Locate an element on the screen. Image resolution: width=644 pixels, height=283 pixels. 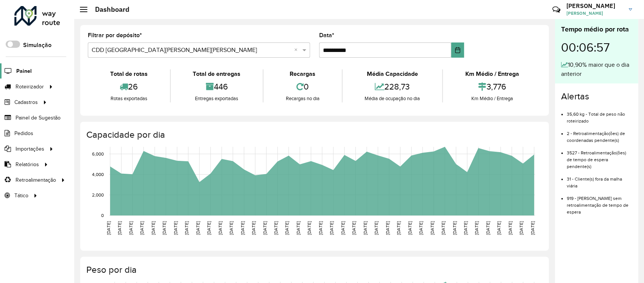
li: 35,60 kg - Total de peso não roteirizado is located at coordinates (599, 115).